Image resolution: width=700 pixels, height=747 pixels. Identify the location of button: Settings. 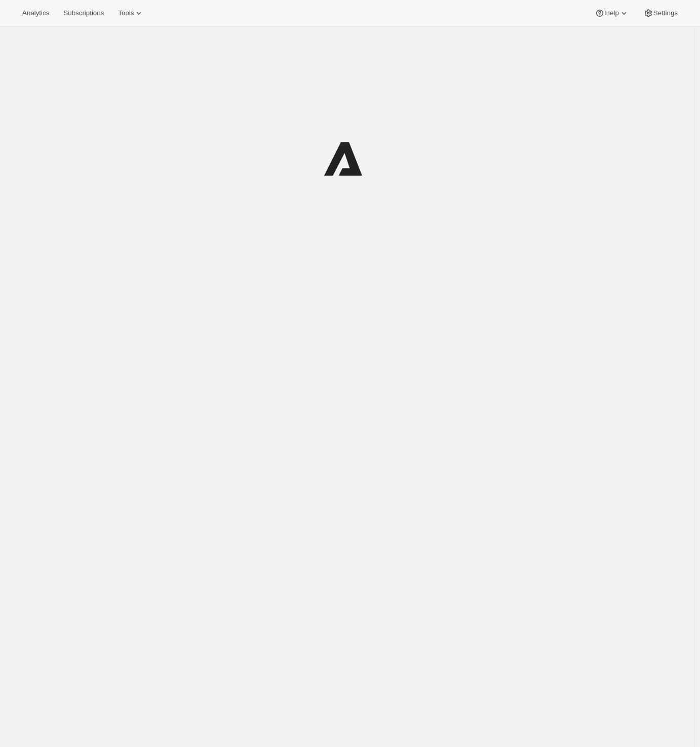
(661, 13).